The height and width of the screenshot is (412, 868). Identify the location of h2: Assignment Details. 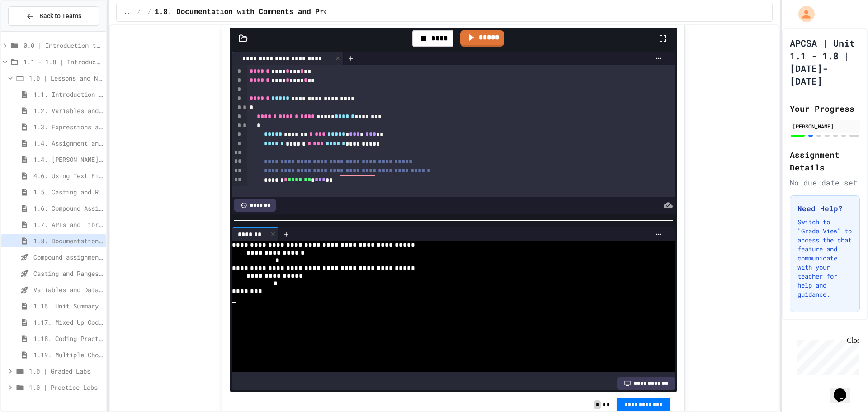
(825, 161).